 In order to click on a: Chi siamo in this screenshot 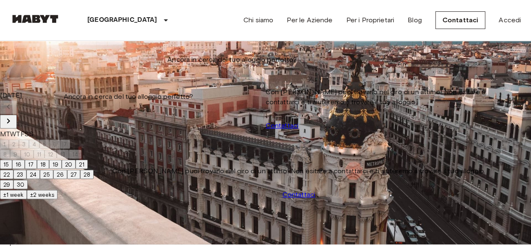, I will do `click(258, 20)`.